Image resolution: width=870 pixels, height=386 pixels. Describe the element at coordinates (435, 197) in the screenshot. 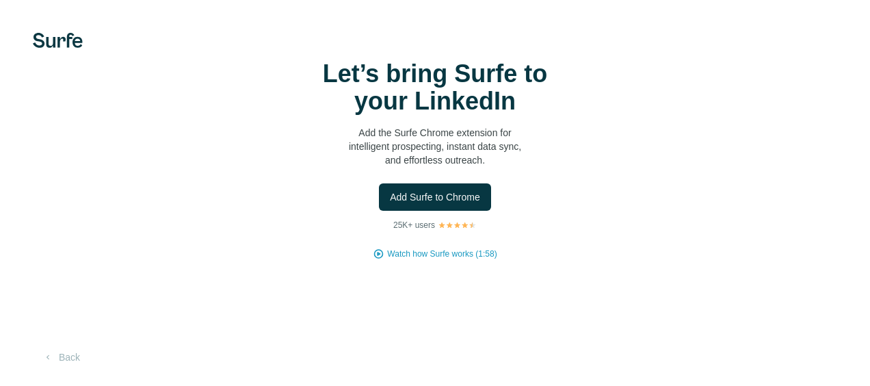

I see `button: Add Surfe to Chrome` at that location.